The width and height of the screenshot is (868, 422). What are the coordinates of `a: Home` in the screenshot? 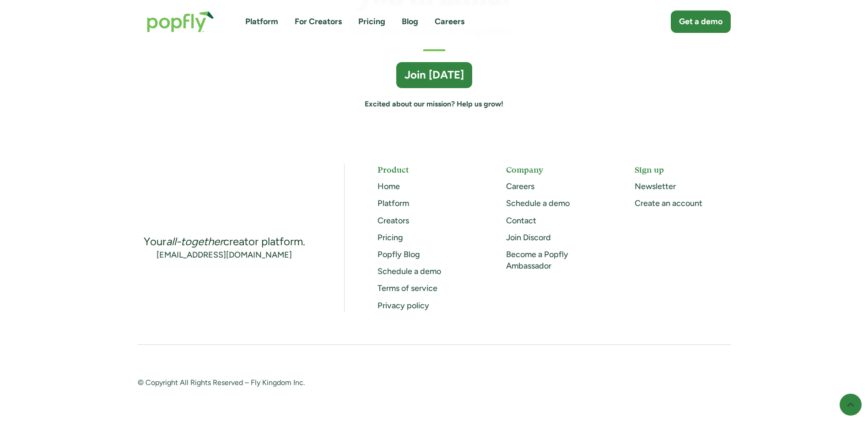 It's located at (389, 187).